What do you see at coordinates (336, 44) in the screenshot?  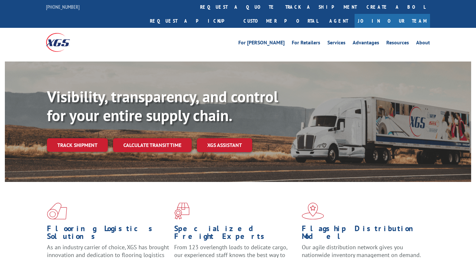 I see `a: Services` at bounding box center [336, 44].